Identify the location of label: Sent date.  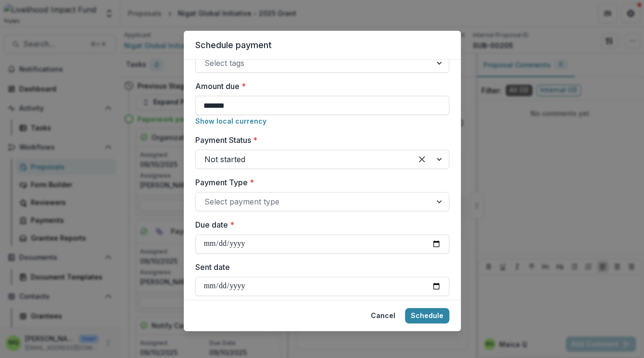
(319, 267).